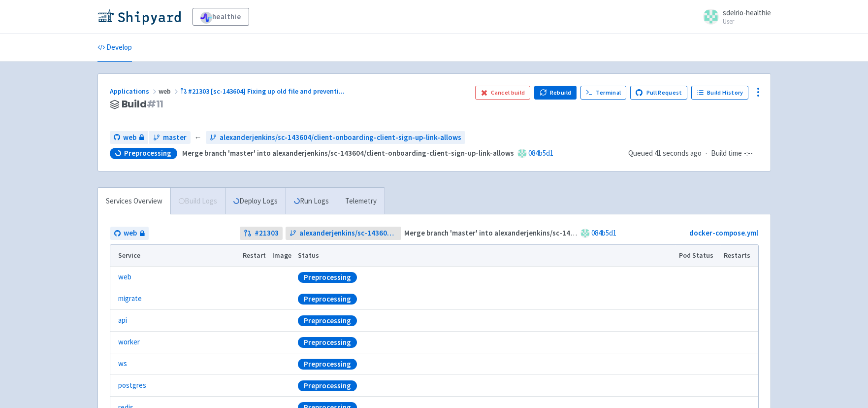  I want to click on a: docker-compose.yml, so click(724, 232).